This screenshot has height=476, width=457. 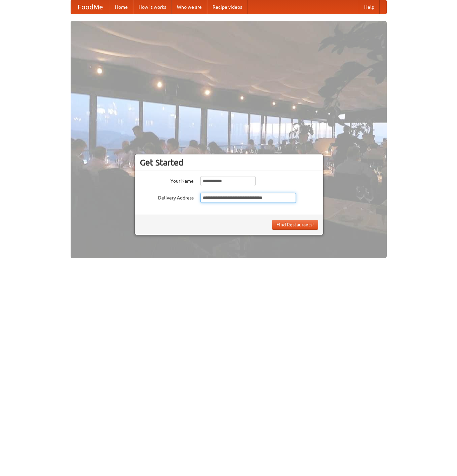 I want to click on a: Who we are, so click(x=189, y=7).